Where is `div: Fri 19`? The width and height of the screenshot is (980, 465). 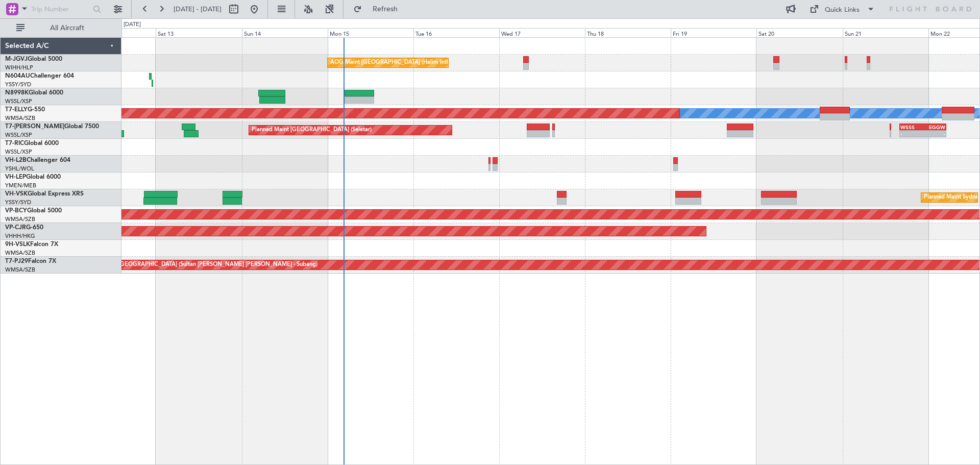
div: Fri 19 is located at coordinates (714, 33).